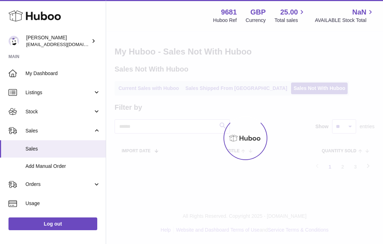 This screenshot has width=383, height=244. Describe the element at coordinates (63, 203) in the screenshot. I see `span: Usage` at that location.